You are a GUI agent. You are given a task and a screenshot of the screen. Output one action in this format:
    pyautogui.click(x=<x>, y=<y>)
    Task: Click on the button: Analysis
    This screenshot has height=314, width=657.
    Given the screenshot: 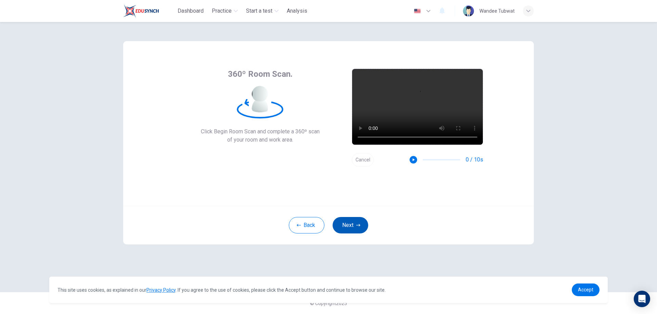 What is the action you would take?
    pyautogui.click(x=297, y=11)
    